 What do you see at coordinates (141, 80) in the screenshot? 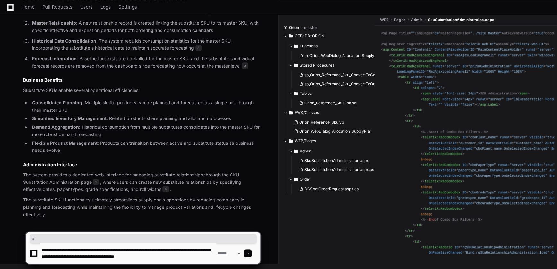
I see `h2: Business Benefits` at bounding box center [141, 80].